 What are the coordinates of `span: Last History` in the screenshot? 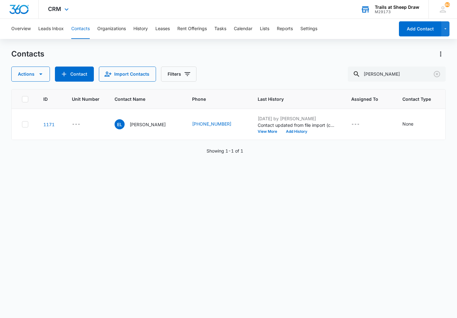 It's located at (292, 99).